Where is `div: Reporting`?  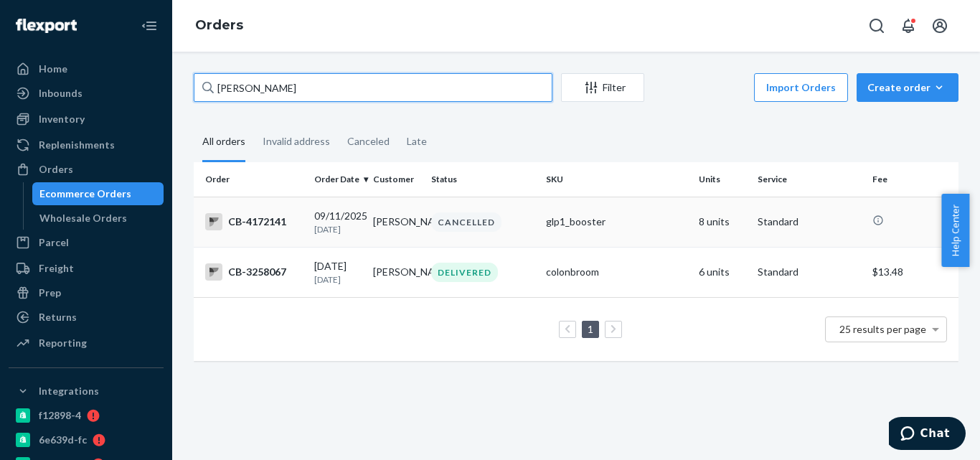
div: Reporting is located at coordinates (62, 343).